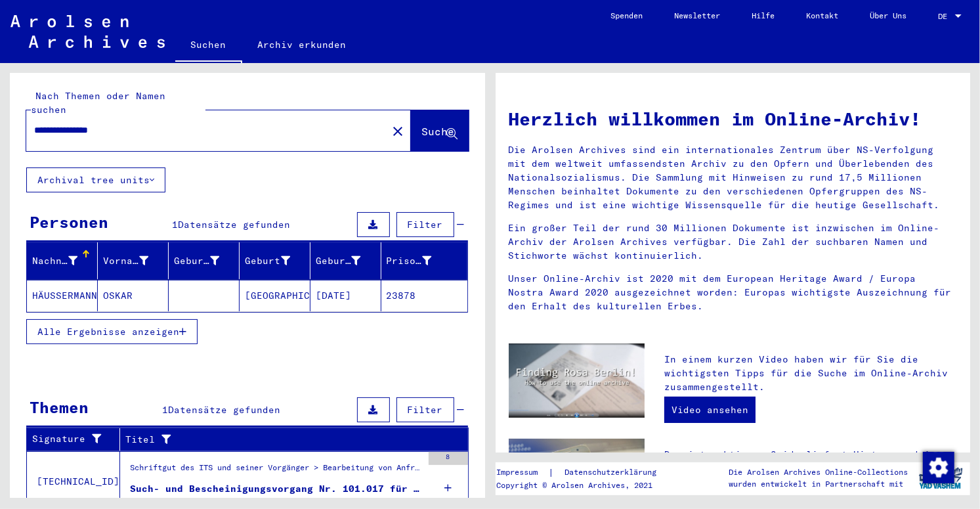 The image size is (980, 509). I want to click on button: Alle Ergebnisse anzeigen, so click(112, 331).